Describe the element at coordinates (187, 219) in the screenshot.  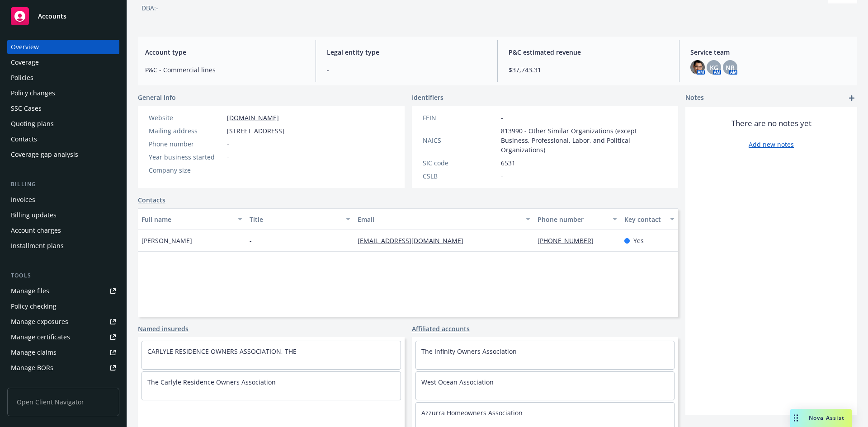
I see `div: Full name` at that location.